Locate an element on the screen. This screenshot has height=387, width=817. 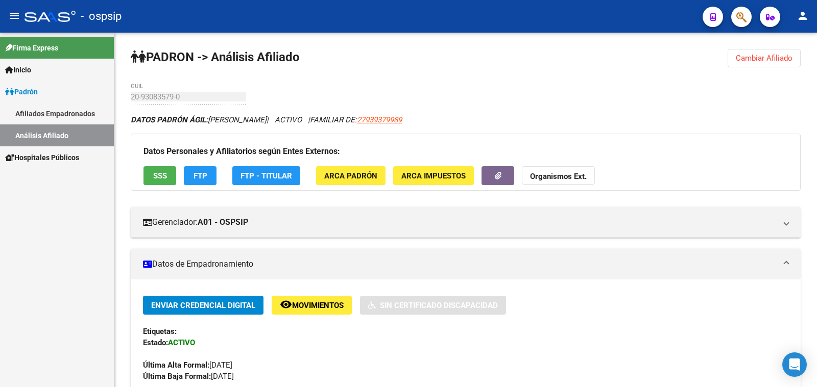
strong: Organismos Ext. is located at coordinates (558, 177).